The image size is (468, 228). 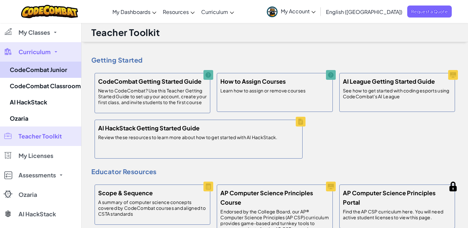 I want to click on h4: Educator Resources, so click(x=274, y=172).